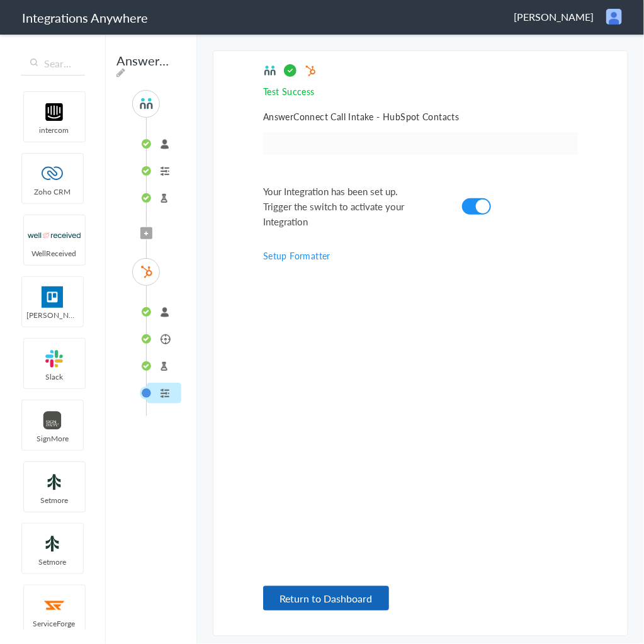  What do you see at coordinates (345, 207) in the screenshot?
I see `span: Your Integration has been set up. Trigger the switch to activate your Integration` at bounding box center [345, 207].